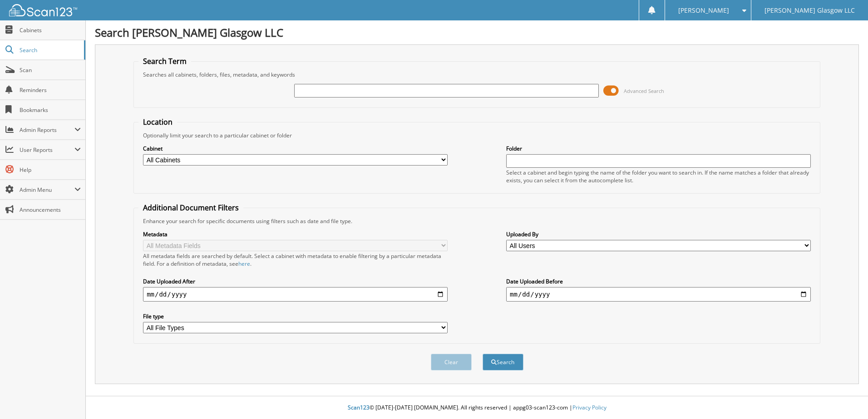  What do you see at coordinates (50, 110) in the screenshot?
I see `span: Bookmarks` at bounding box center [50, 110].